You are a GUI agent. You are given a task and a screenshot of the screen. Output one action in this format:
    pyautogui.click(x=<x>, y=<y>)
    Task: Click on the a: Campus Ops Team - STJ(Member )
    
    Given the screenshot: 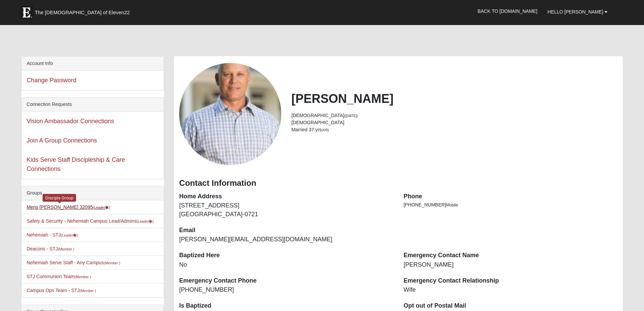 What is the action you would take?
    pyautogui.click(x=61, y=291)
    